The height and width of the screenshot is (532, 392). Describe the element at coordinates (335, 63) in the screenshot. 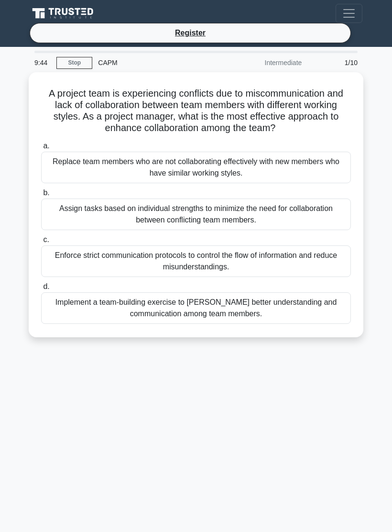

I see `div: 1/10` at that location.